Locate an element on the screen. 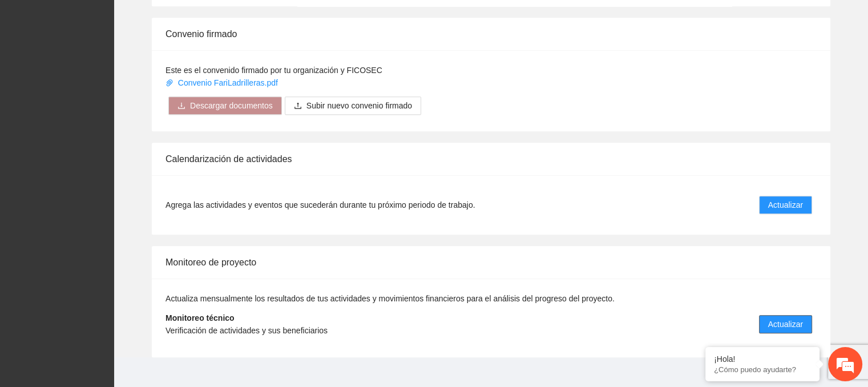  span: Verificación de actividades y sus beneficiarios is located at coordinates (246, 331).